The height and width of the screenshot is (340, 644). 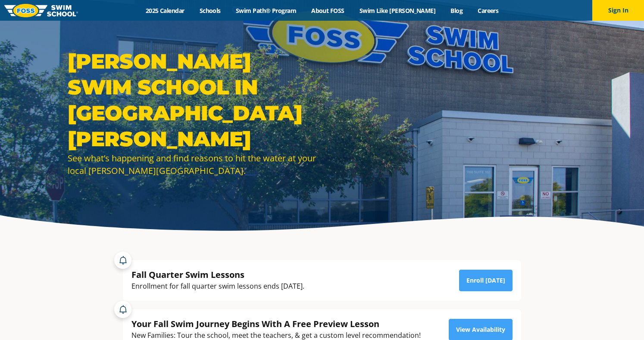 I want to click on a: About FOSS, so click(x=328, y=11).